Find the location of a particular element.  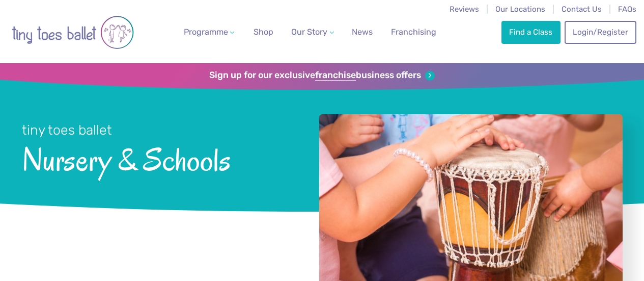

a: FAQs is located at coordinates (627, 9).